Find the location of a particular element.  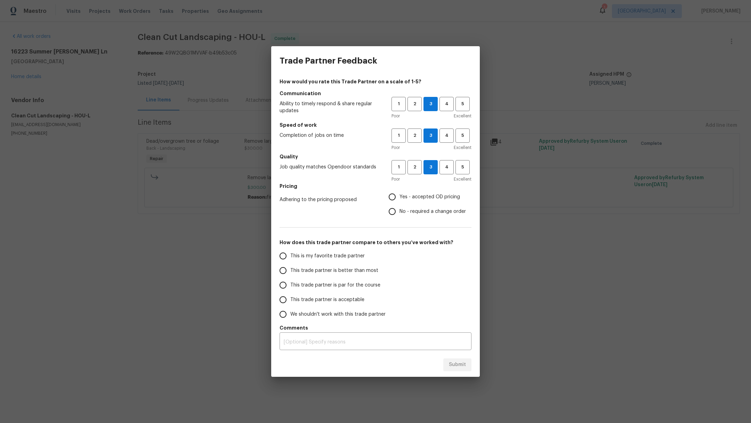

div: How does this trade partner compare to others you’ve worked with? is located at coordinates (375, 285).